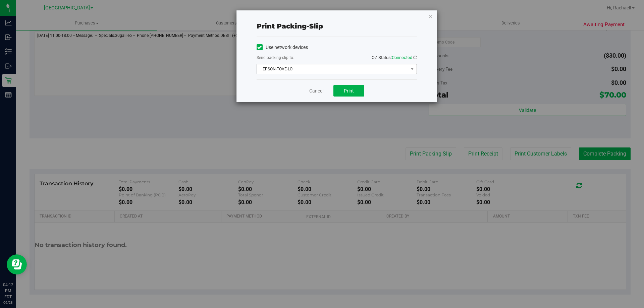 Image resolution: width=644 pixels, height=308 pixels. What do you see at coordinates (316, 91) in the screenshot?
I see `a: Cancel` at bounding box center [316, 91].